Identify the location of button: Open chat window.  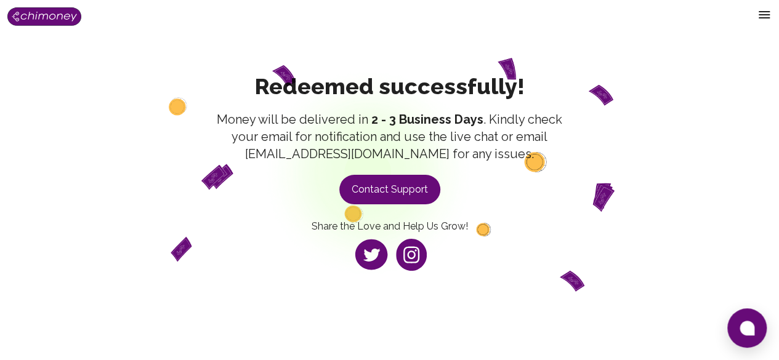
(747, 328).